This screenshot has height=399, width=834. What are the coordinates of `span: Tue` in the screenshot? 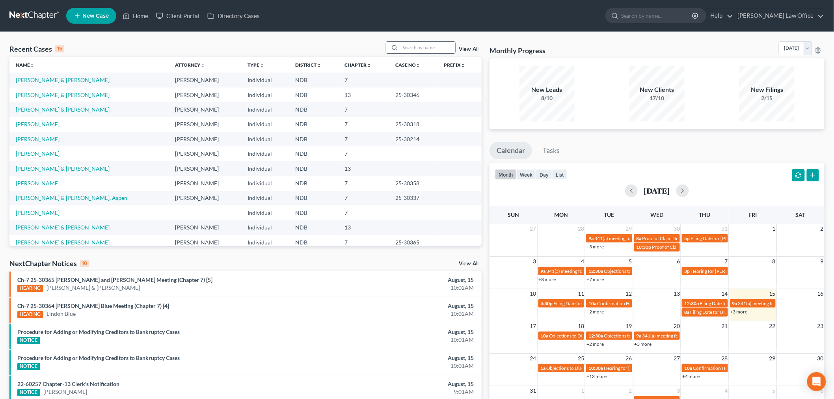 It's located at (610, 215).